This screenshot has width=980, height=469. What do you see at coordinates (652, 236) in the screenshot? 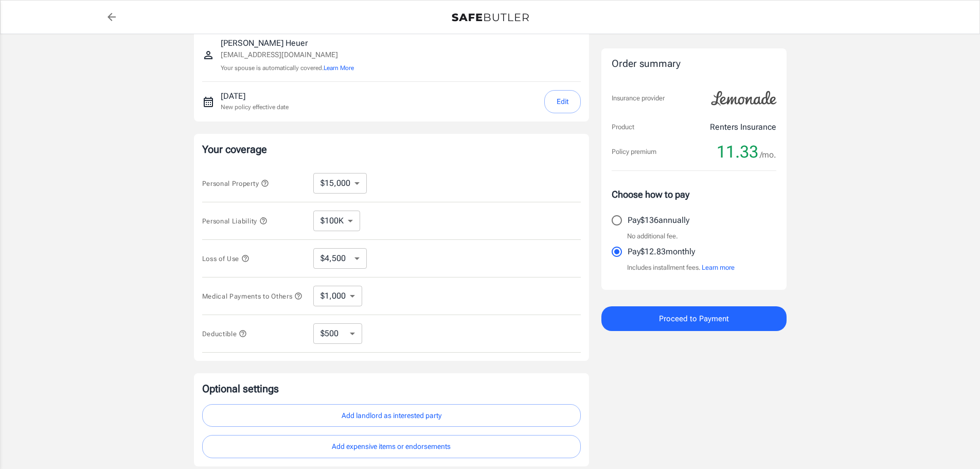
I see `p: No additional fee.` at bounding box center [652, 236].